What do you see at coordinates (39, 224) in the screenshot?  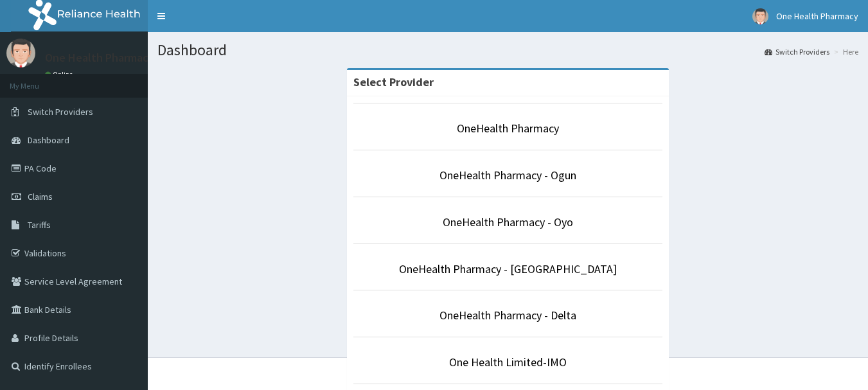 I see `span: Tariffs` at bounding box center [39, 224].